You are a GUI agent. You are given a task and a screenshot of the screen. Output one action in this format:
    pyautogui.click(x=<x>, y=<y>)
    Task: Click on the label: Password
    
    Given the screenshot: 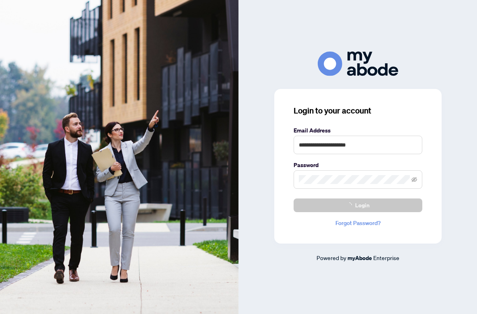 What is the action you would take?
    pyautogui.click(x=358, y=165)
    